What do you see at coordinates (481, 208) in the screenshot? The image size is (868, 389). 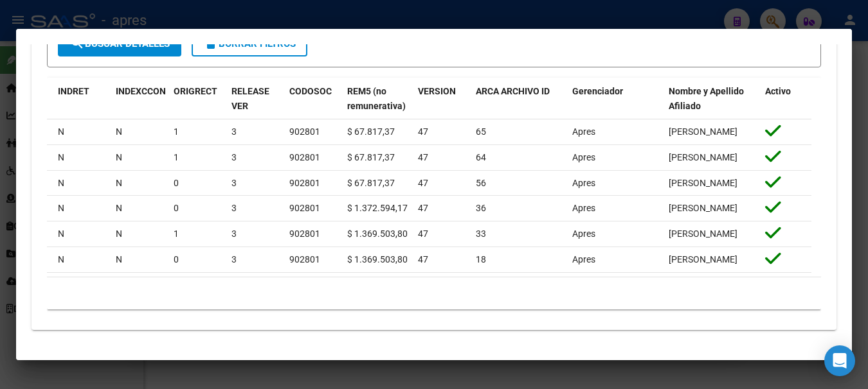 I see `span: 36` at bounding box center [481, 208].